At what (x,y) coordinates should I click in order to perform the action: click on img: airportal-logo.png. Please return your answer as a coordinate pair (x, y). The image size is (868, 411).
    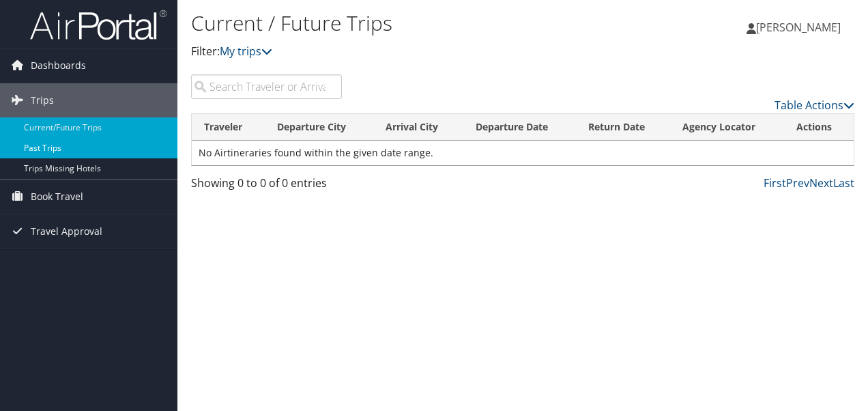
    Looking at the image, I should click on (99, 24).